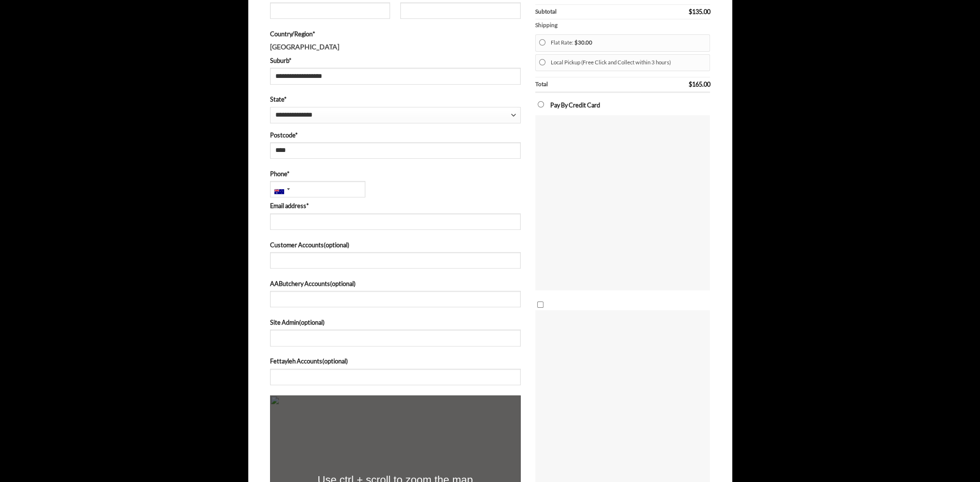 The height and width of the screenshot is (482, 980). Describe the element at coordinates (627, 62) in the screenshot. I see `label: Local Pickup (Free Click and Collect within 3 hours)` at that location.